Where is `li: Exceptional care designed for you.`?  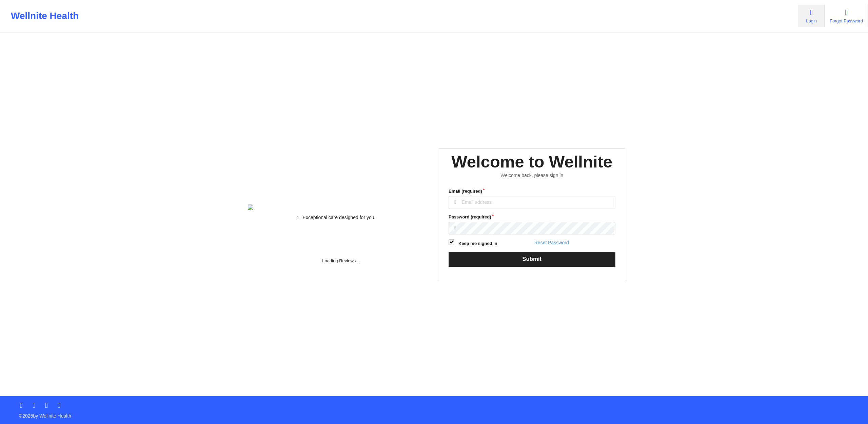 li: Exceptional care designed for you. is located at coordinates (339, 217).